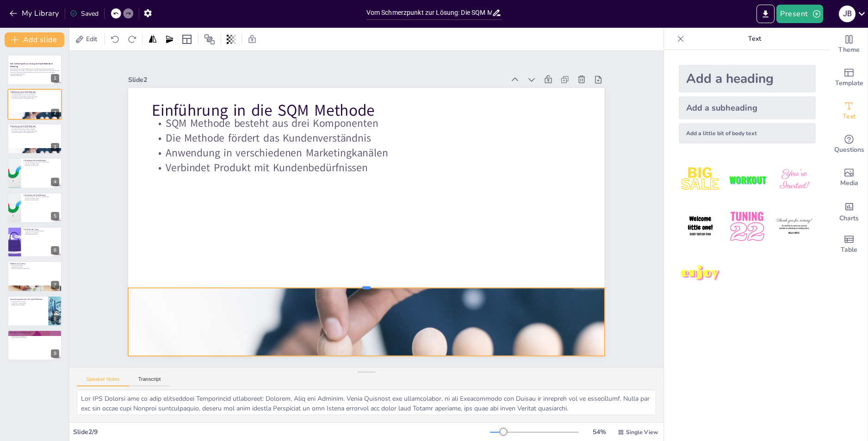 The height and width of the screenshot is (441, 868). What do you see at coordinates (35, 333) in the screenshot?
I see `p: Vorteile der SQM Methode` at bounding box center [35, 333].